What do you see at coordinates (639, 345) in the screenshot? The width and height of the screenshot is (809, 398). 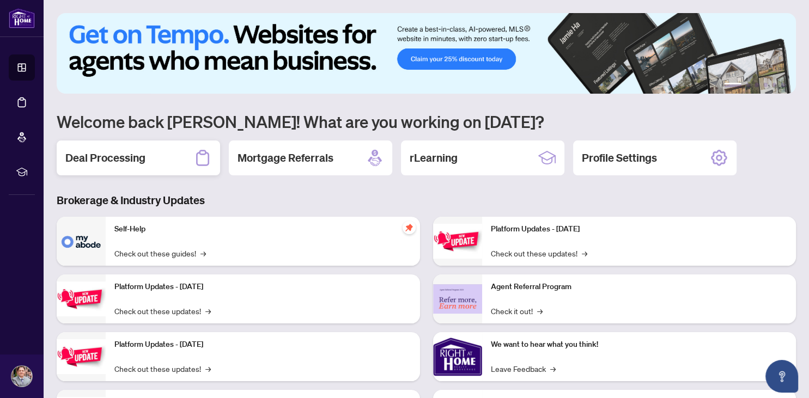 I see `p: We want to hear what you think!` at bounding box center [639, 345].